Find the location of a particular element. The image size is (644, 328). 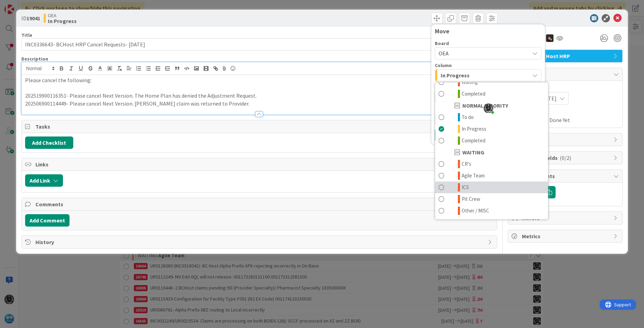

a: Other / MISC is located at coordinates (492, 211).